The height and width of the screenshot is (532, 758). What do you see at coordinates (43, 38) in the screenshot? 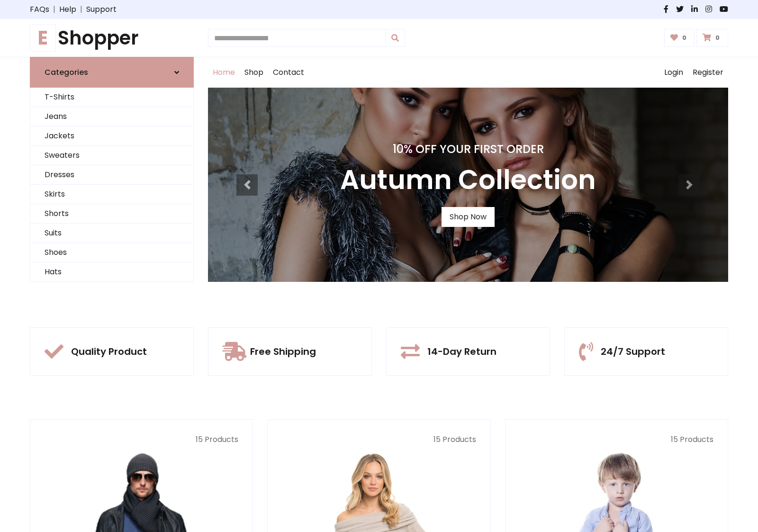
I see `span: E` at bounding box center [43, 38].